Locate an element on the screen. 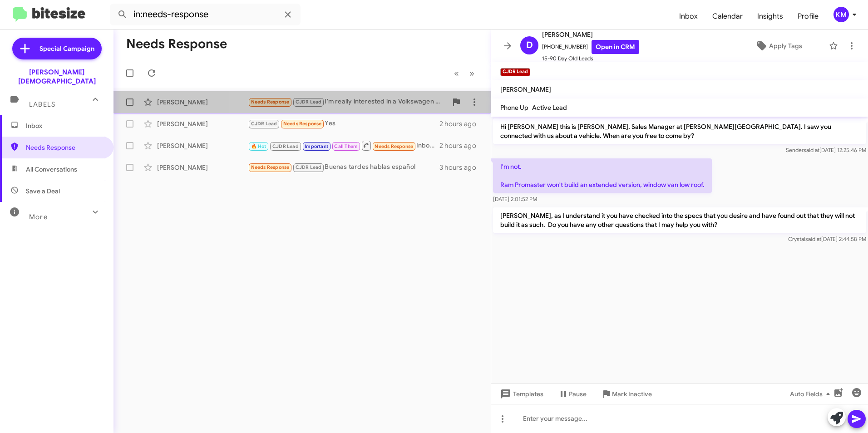 This screenshot has height=433, width=868. button: Previous is located at coordinates (456, 73).